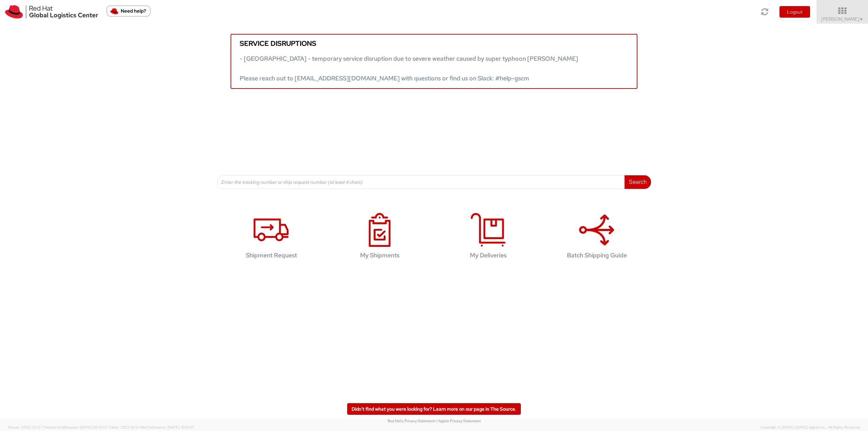 The height and width of the screenshot is (431, 868). What do you see at coordinates (434, 43) in the screenshot?
I see `h5: Service disruptions` at bounding box center [434, 43].